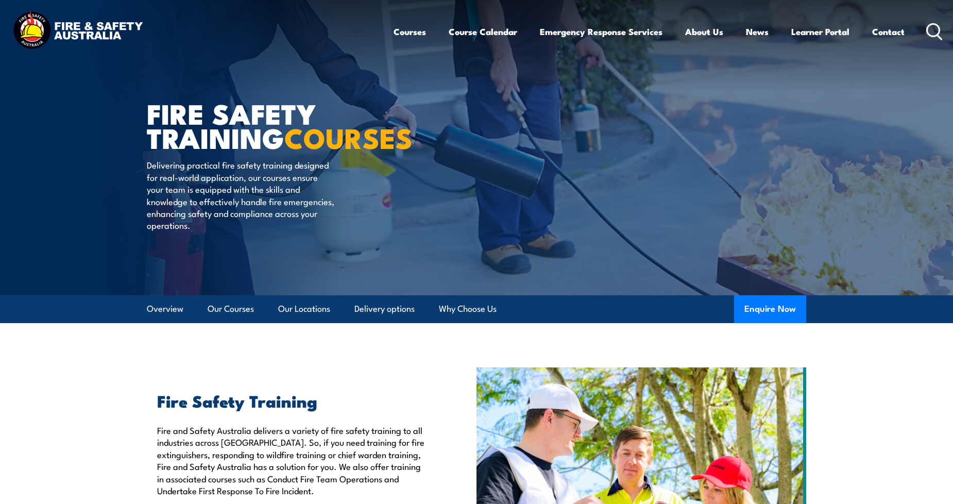 This screenshot has height=504, width=953. What do you see at coordinates (483, 31) in the screenshot?
I see `a: Course Calendar` at bounding box center [483, 31].